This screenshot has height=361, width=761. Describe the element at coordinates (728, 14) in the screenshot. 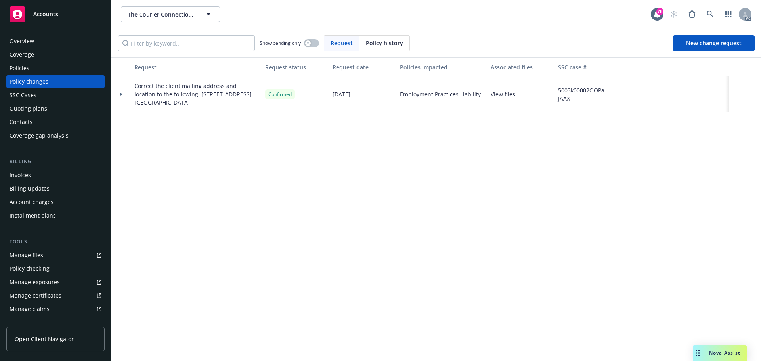

I see `a: Switch app` at that location.